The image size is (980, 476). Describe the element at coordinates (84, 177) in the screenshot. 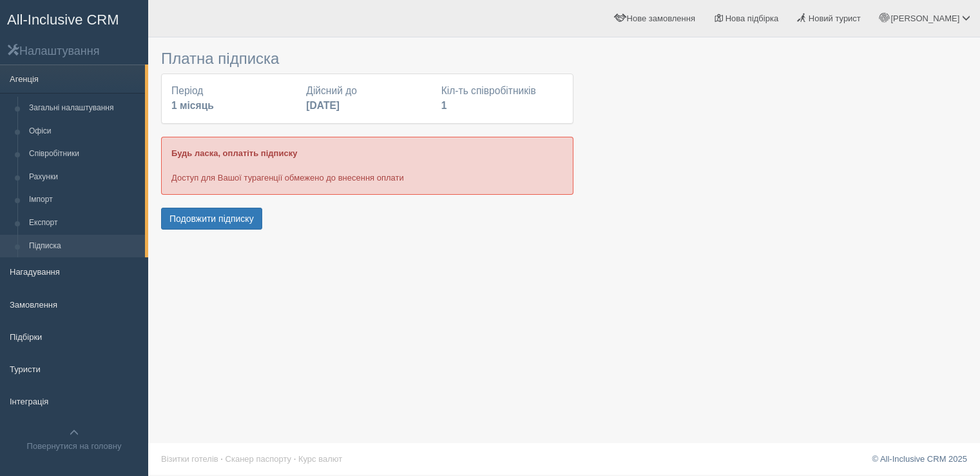

I see `a: Рахунки` at that location.